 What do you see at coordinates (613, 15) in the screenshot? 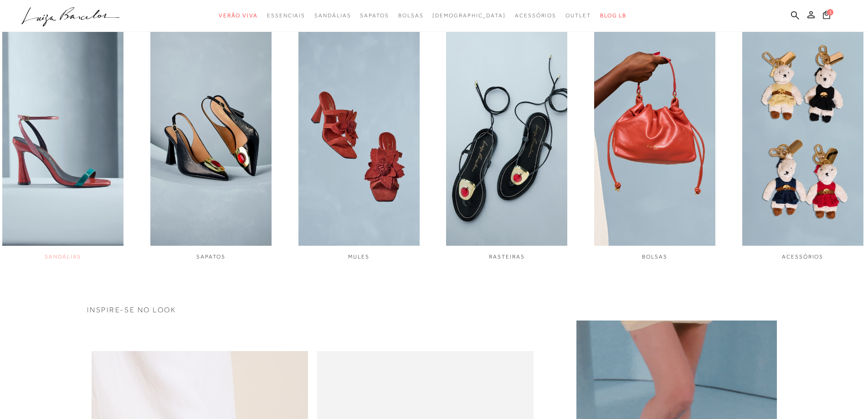
I see `span: BLOG LB` at bounding box center [613, 15].